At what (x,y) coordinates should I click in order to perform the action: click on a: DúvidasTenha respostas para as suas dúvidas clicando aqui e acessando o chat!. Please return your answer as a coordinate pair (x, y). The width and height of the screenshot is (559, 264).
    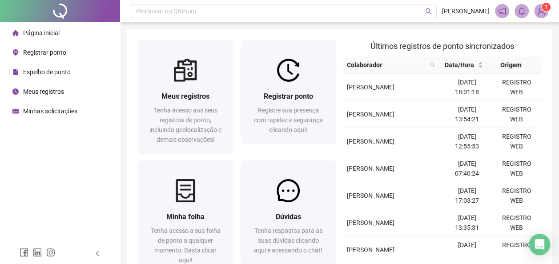
    Looking at the image, I should click on (288, 212).